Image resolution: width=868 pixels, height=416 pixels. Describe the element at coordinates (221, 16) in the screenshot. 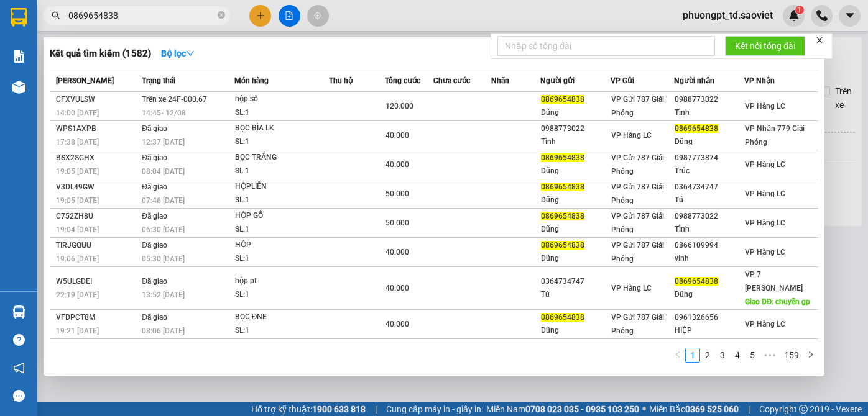

I see `span: close-circle` at that location.